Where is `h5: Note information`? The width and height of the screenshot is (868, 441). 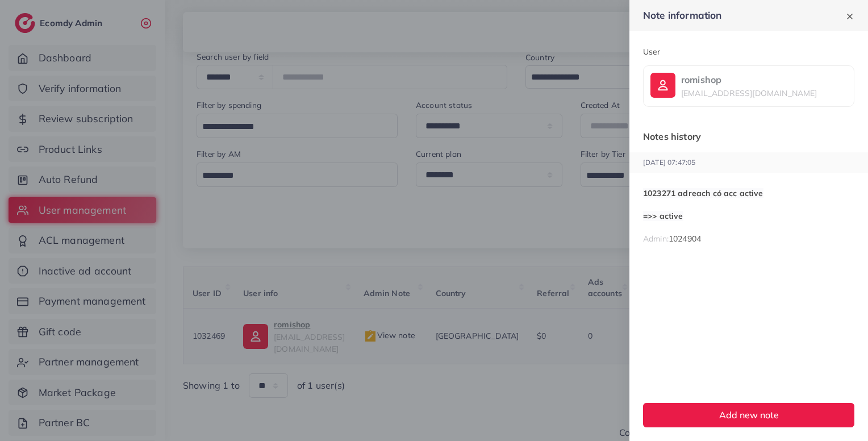 h5: Note information is located at coordinates (682, 15).